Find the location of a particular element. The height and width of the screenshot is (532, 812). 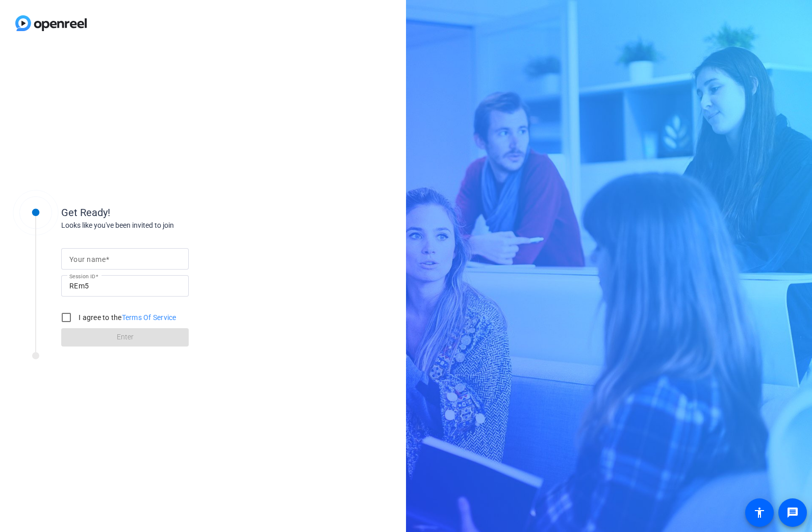

mat-icon: accessibility is located at coordinates (759, 513).